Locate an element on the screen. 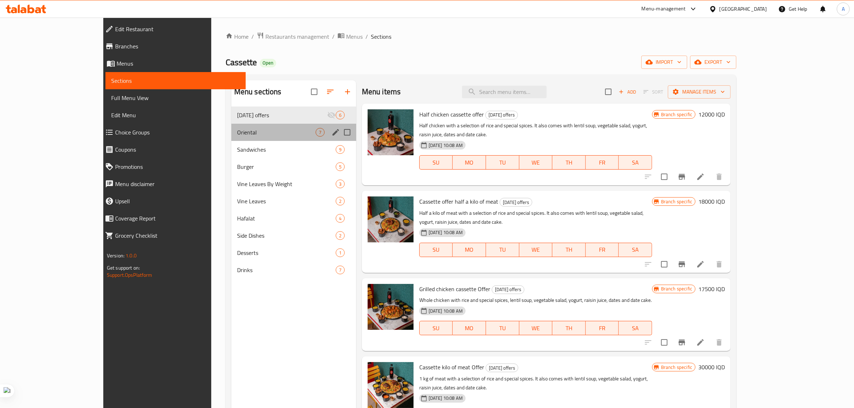 This screenshot has height=408, width=854. div: Side Dishes2 is located at coordinates (294, 236).